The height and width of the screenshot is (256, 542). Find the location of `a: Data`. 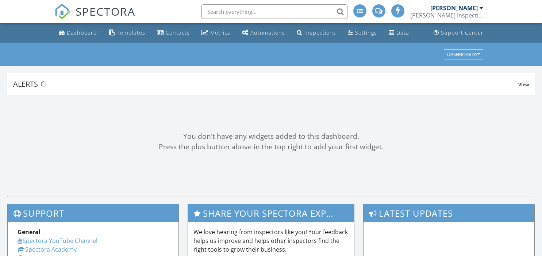

a: Data is located at coordinates (399, 33).